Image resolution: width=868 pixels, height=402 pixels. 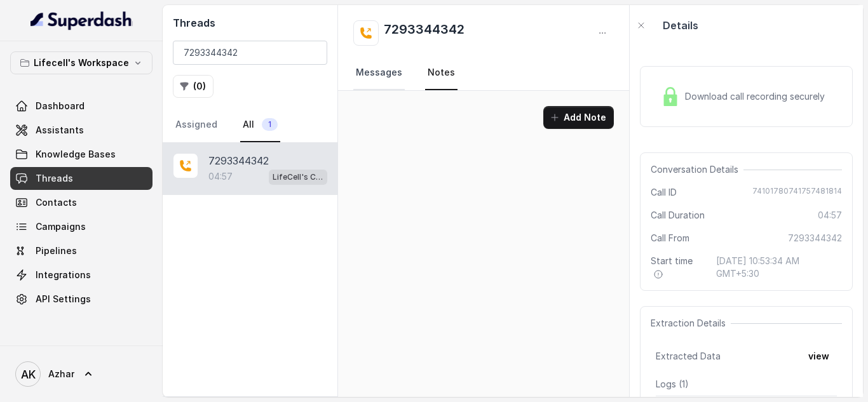 What do you see at coordinates (757, 97) in the screenshot?
I see `span: Download call recording securely` at bounding box center [757, 97].